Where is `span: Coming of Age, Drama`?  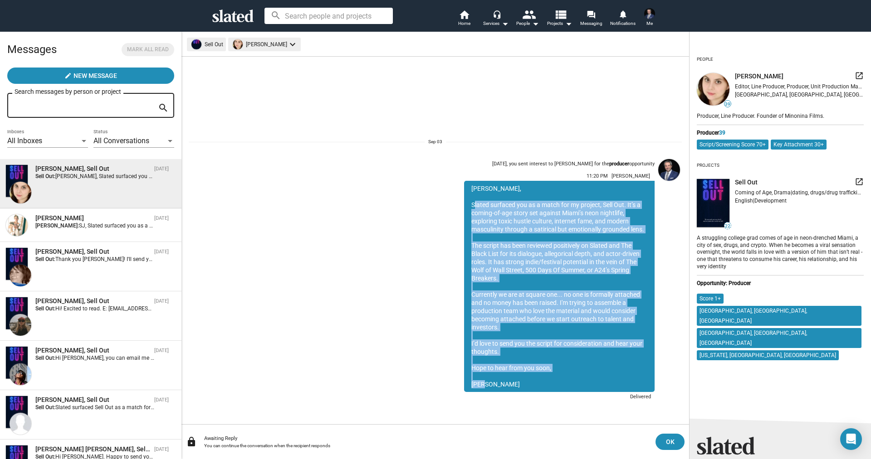
span: Coming of Age, Drama is located at coordinates (762, 193).